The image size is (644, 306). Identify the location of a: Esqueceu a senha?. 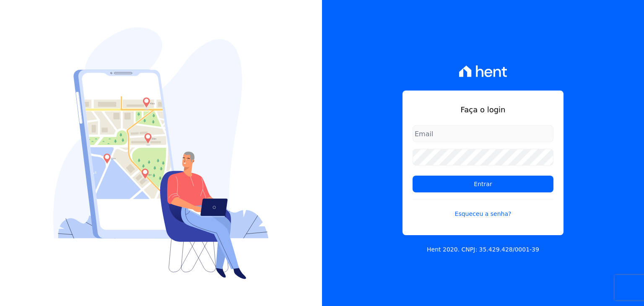
(483, 209).